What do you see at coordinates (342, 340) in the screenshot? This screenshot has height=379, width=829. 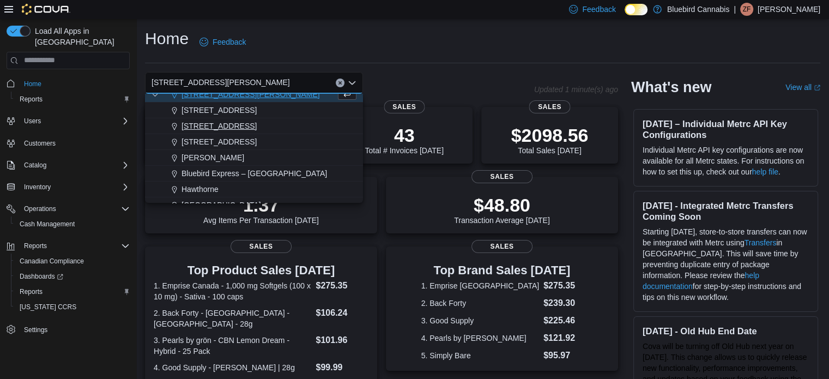 I see `dd: $101.96` at bounding box center [342, 340].